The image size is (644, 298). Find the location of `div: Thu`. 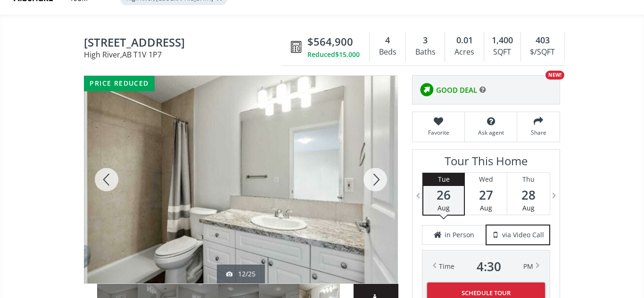

div: Thu is located at coordinates (529, 180).